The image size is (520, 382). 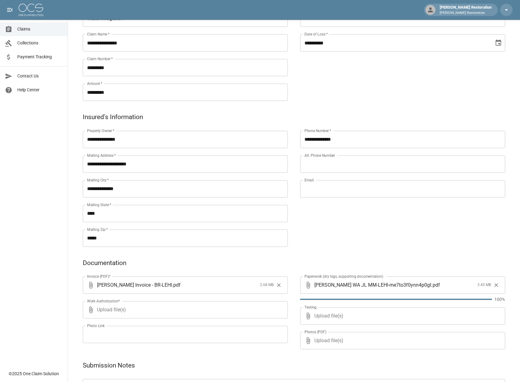 I want to click on button: open drawer, so click(x=10, y=10).